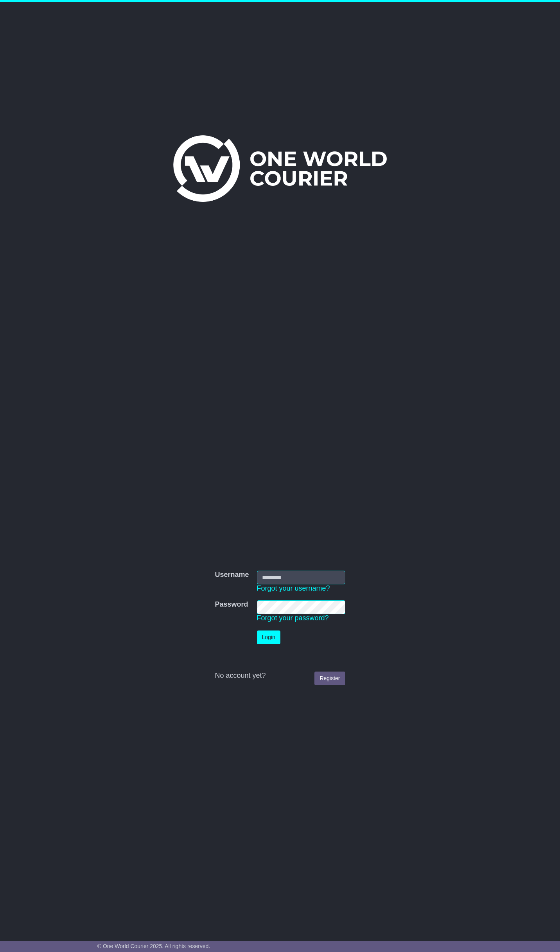  Describe the element at coordinates (268, 637) in the screenshot. I see `button: Login` at that location.